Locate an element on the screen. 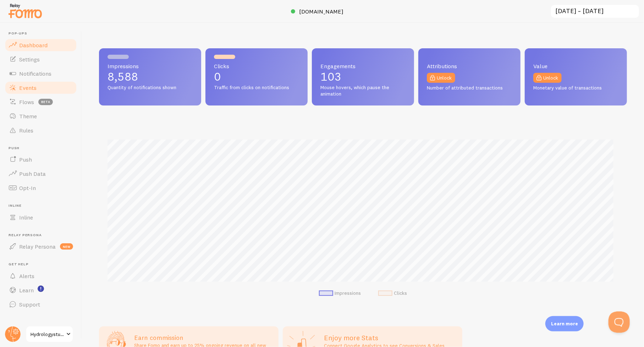  h2: Enjoy more Stats is located at coordinates (391, 338).